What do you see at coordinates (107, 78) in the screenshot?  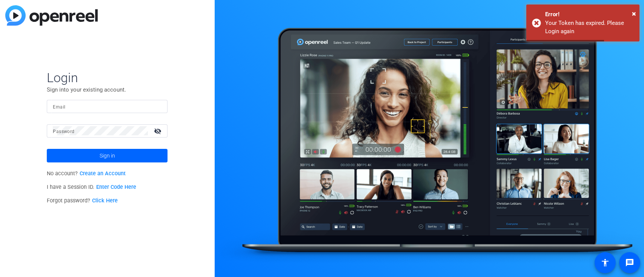 I see `span: Login` at bounding box center [107, 78].